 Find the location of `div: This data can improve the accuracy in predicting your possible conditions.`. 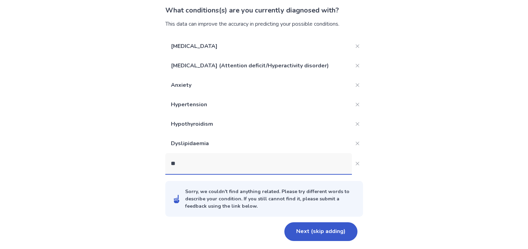

div: This data can improve the accuracy in predicting your possible conditions. is located at coordinates (264, 24).